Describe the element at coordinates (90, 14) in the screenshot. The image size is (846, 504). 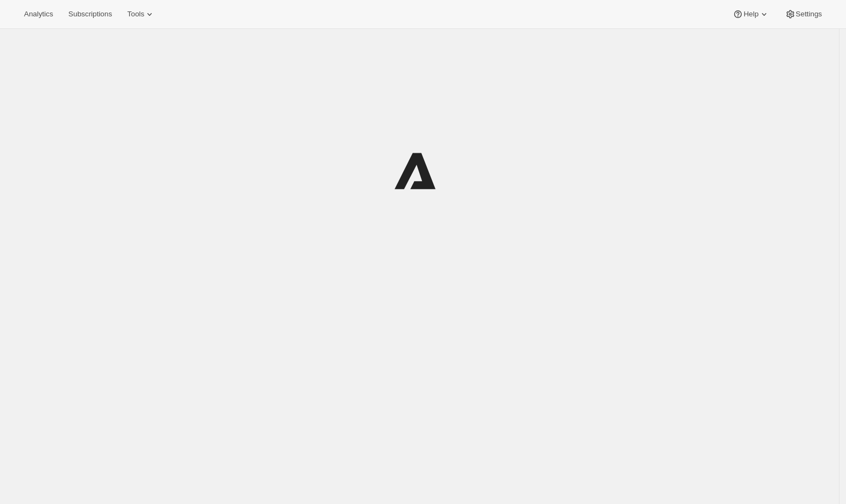
I see `span: Subscriptions` at that location.